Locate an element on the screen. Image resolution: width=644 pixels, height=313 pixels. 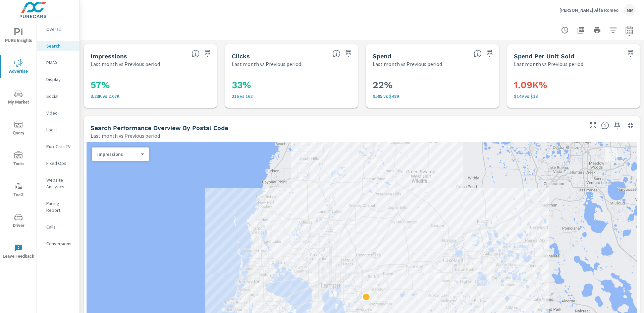
div: Local is located at coordinates (58, 130).